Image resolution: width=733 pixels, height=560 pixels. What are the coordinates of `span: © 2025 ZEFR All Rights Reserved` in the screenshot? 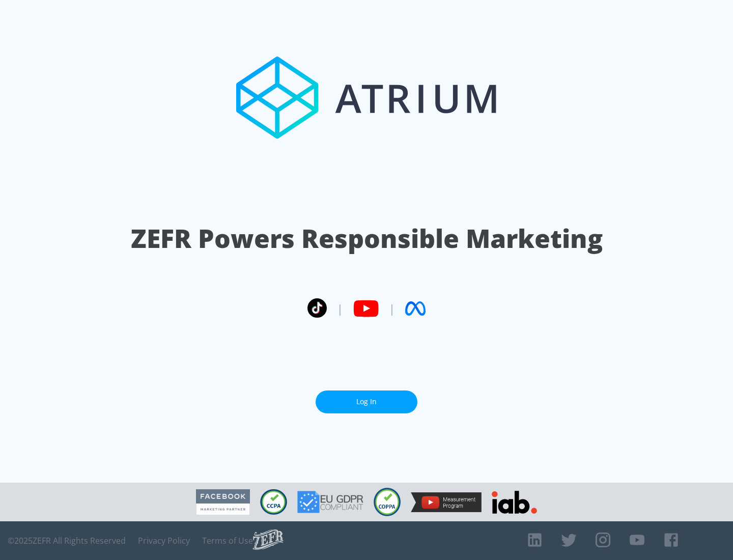 It's located at (66, 541).